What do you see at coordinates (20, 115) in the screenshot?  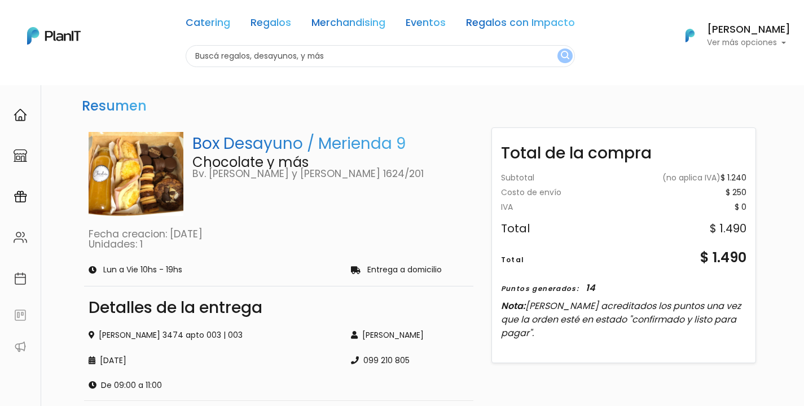 I see `img: home-e721727adea9d79c4d83392d1f703f7f8bce08238fde08b1acbfd93340b81755.svg` at bounding box center [20, 115].